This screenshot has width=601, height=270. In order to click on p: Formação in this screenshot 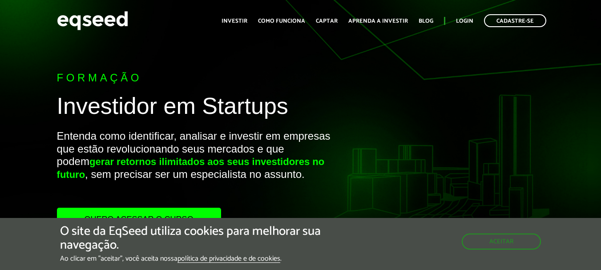, I will do `click(200, 78)`.